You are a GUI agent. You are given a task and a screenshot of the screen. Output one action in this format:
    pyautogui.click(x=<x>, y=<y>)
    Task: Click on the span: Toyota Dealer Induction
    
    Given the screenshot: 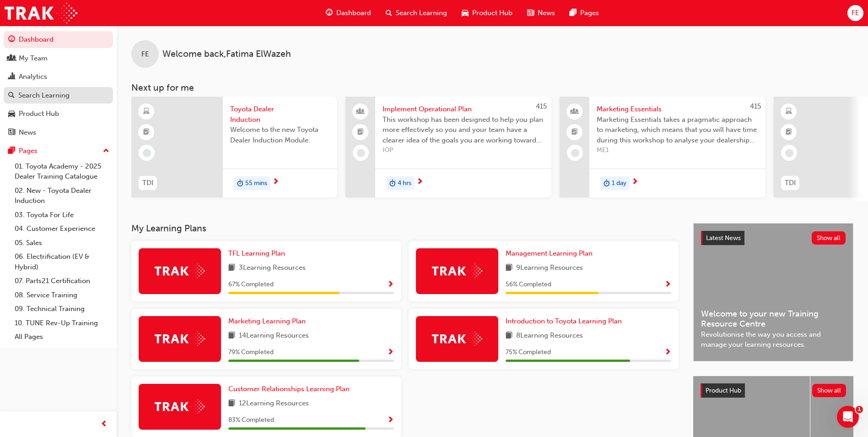 What is the action you would take?
    pyautogui.click(x=280, y=114)
    